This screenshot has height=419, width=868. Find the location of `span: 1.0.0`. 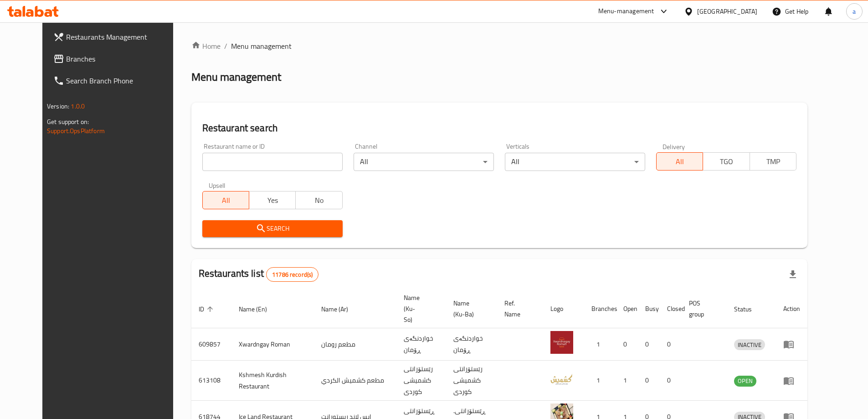

span: 1.0.0 is located at coordinates (78, 106).